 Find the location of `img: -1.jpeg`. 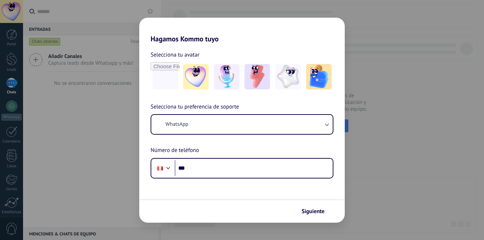

img: -1.jpeg is located at coordinates (196, 77).